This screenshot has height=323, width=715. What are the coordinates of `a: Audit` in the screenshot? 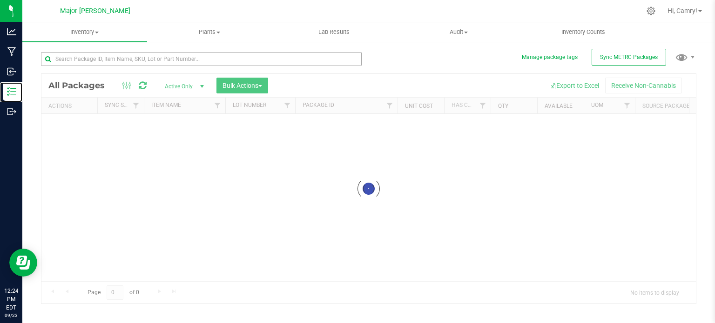 It's located at (458, 32).